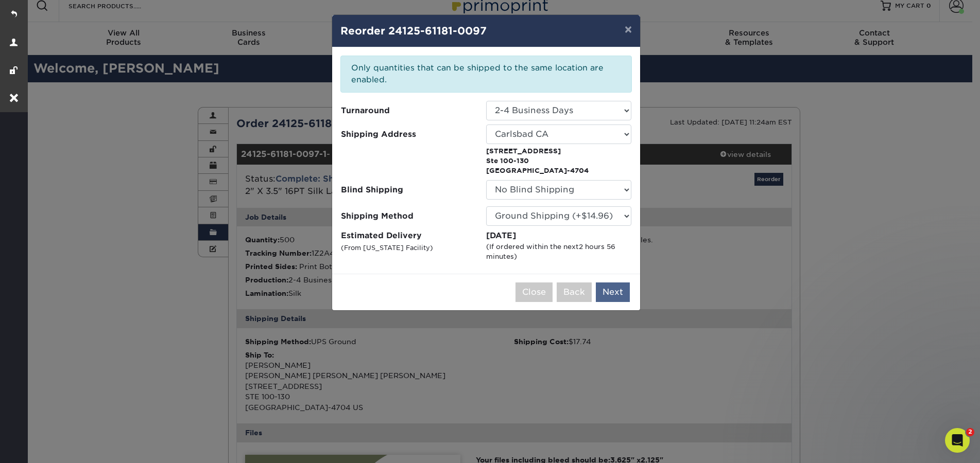 This screenshot has height=463, width=980. I want to click on span: Shipping Method, so click(409, 215).